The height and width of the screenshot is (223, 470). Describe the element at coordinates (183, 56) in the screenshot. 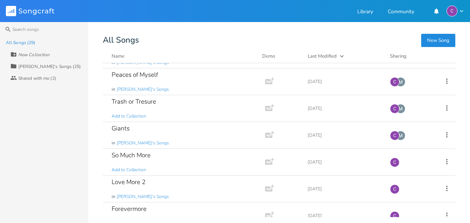

I see `button: Name` at that location.